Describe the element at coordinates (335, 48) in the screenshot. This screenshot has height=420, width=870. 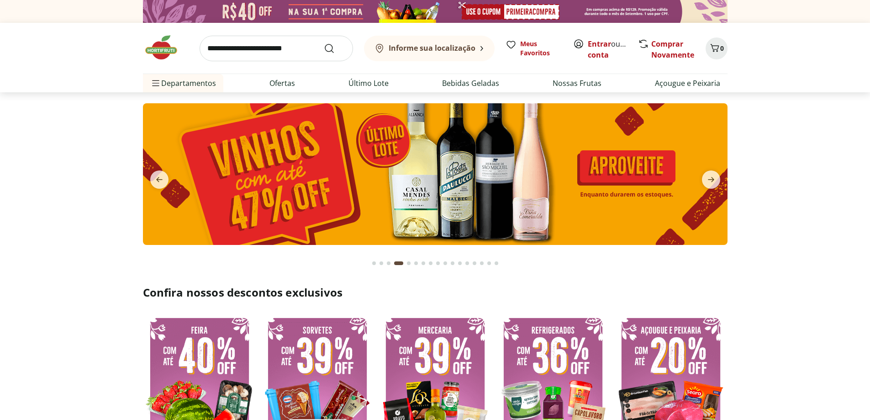
I see `button: Submit Search` at that location.